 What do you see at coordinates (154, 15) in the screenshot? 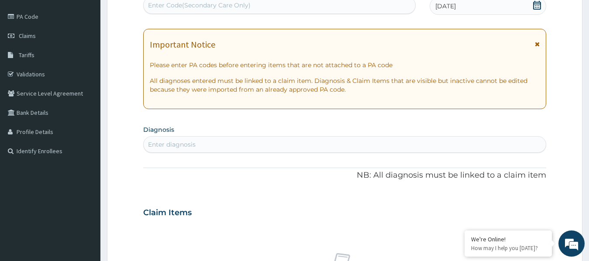
I see `div: Minimize live chat window` at bounding box center [154, 15].